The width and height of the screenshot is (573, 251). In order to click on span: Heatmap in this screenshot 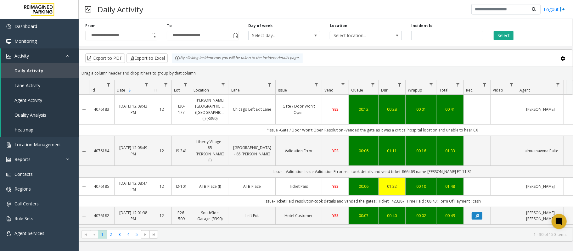, I will do `click(24, 130)`.